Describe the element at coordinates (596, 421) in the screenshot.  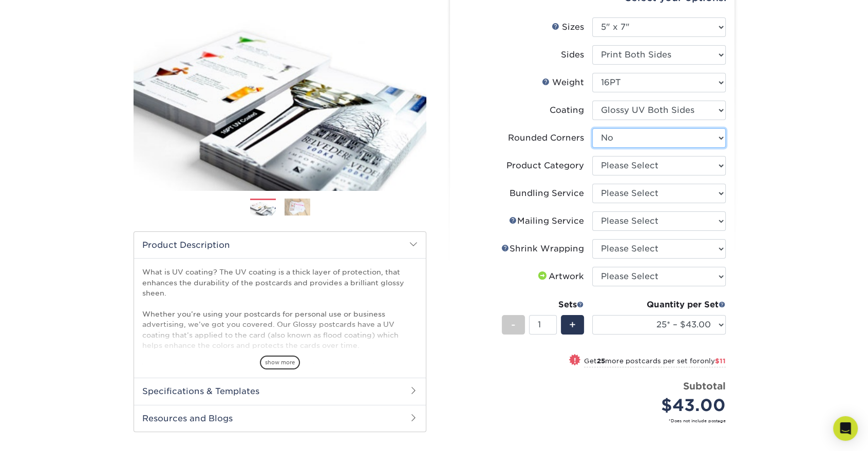
I see `small: *Does not include postage` at that location.